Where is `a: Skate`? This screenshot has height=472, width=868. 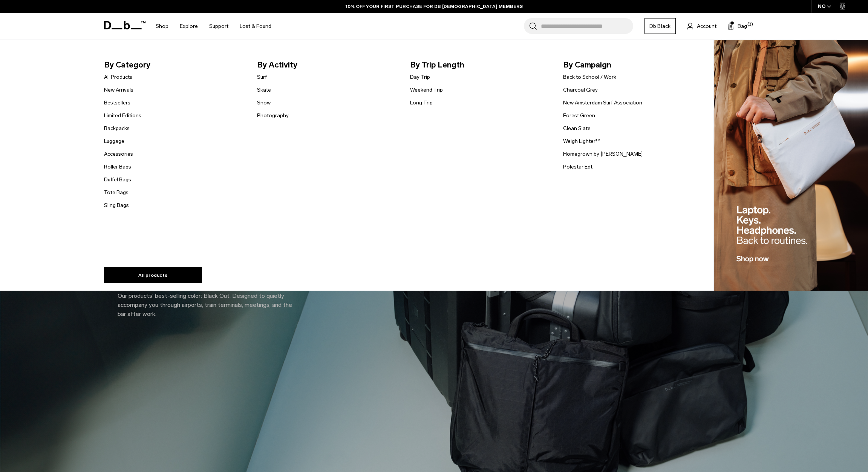 a: Skate is located at coordinates (264, 90).